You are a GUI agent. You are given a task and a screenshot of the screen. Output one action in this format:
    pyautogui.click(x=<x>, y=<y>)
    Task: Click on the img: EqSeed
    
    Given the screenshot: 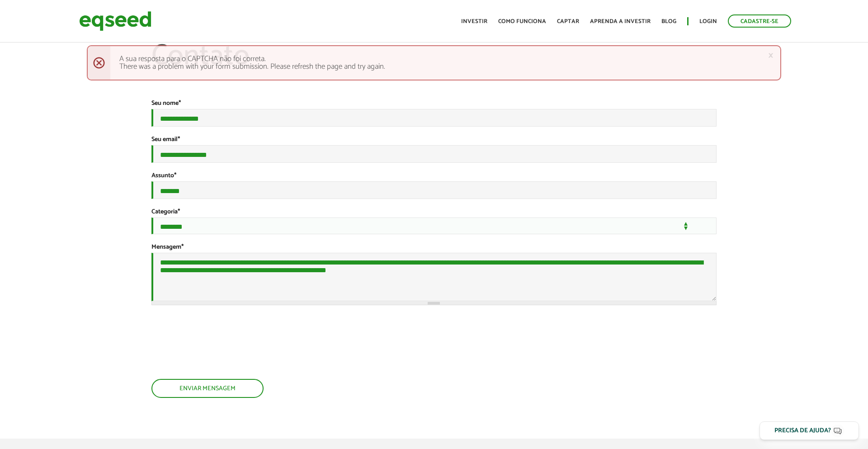 What is the action you would take?
    pyautogui.click(x=115, y=21)
    